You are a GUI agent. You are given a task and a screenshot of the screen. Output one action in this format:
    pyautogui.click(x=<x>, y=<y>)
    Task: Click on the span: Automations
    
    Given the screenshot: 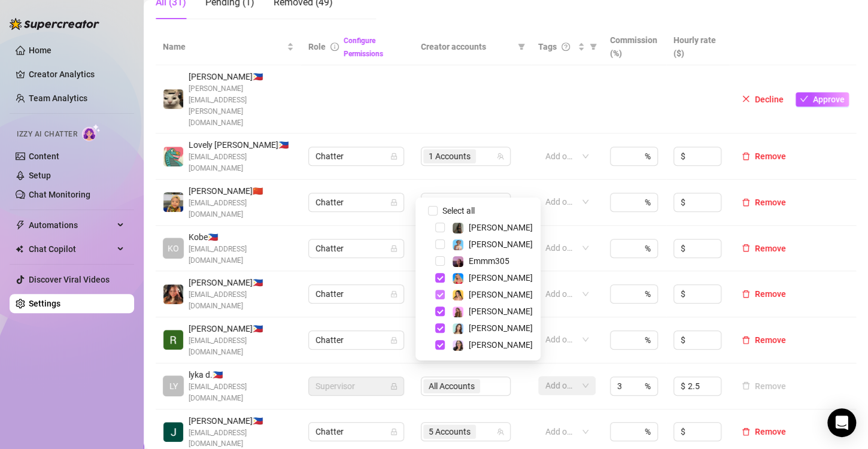 What is the action you would take?
    pyautogui.click(x=71, y=225)
    